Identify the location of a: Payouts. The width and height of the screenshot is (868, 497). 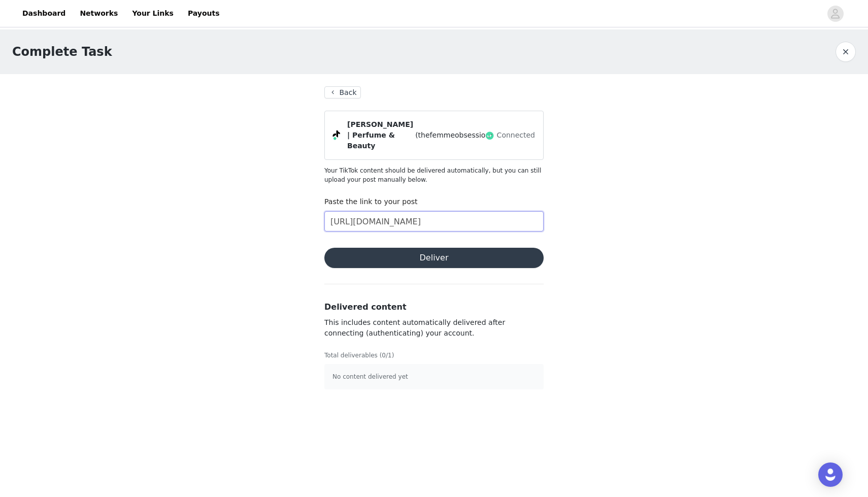
(204, 13).